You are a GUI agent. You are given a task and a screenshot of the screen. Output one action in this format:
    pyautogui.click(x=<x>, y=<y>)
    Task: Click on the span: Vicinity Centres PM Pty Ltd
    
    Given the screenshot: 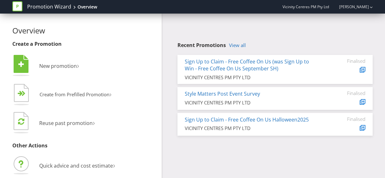 What is the action you would take?
    pyautogui.click(x=306, y=7)
    